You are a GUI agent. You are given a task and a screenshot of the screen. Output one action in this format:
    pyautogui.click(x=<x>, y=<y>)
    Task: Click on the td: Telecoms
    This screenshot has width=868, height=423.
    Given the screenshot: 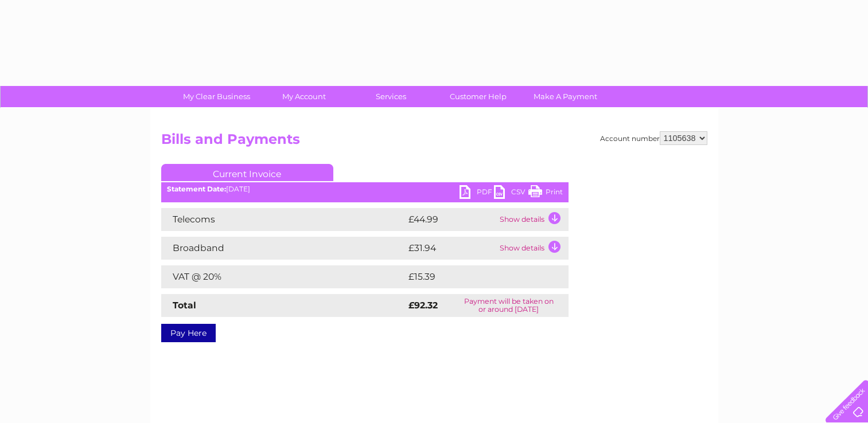 What is the action you would take?
    pyautogui.click(x=283, y=220)
    